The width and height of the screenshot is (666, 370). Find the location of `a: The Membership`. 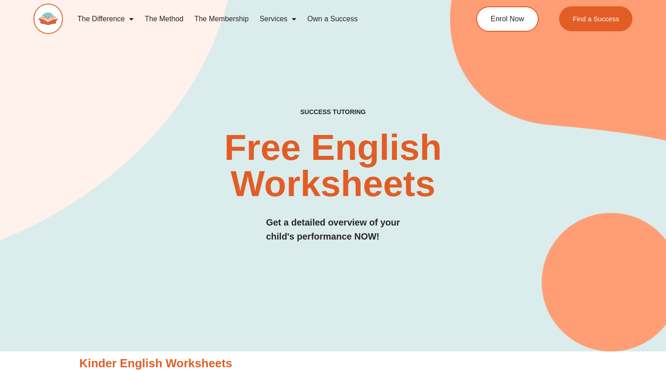

a: The Membership is located at coordinates (221, 19).